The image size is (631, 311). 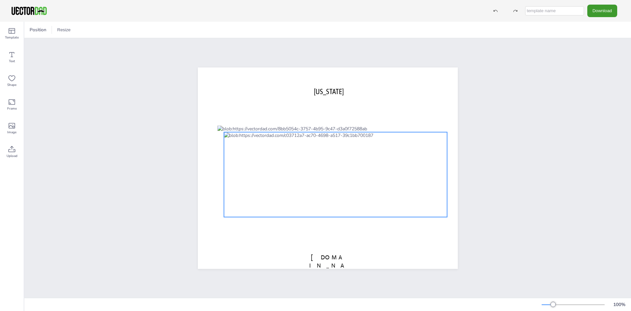 What do you see at coordinates (12, 85) in the screenshot?
I see `span: Shape` at bounding box center [12, 85].